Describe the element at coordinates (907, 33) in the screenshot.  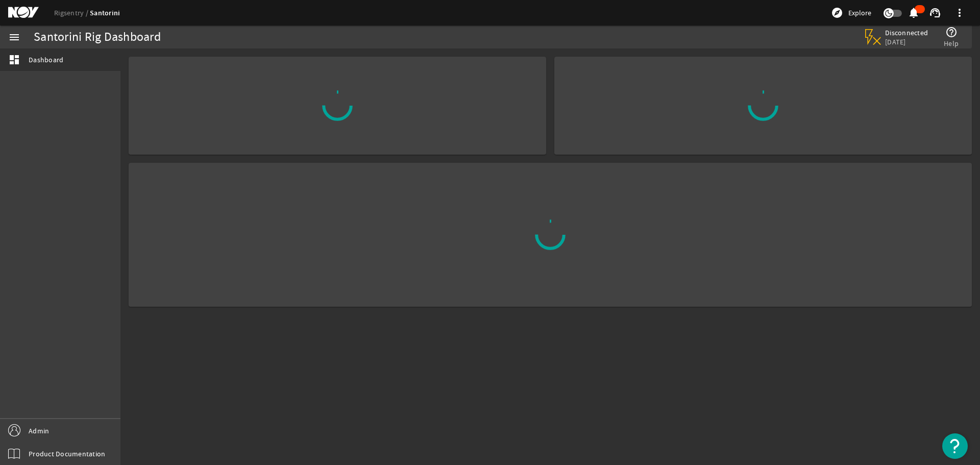
I see `span: Disconnected` at that location.